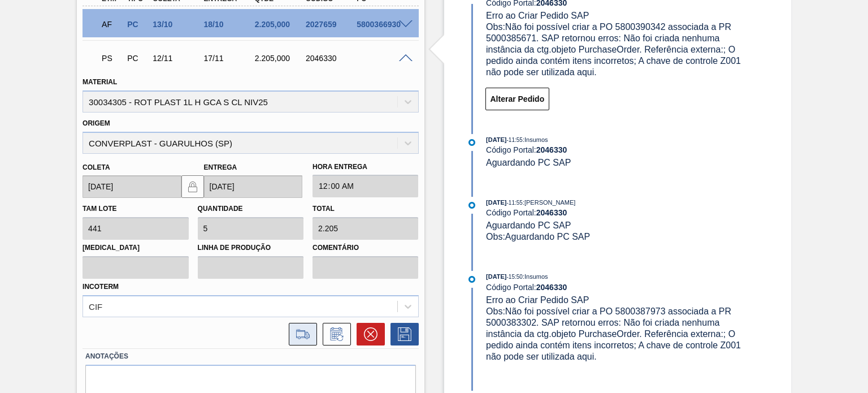 Image resolution: width=868 pixels, height=393 pixels. Describe the element at coordinates (100, 287) in the screenshot. I see `label: Incoterm` at that location.